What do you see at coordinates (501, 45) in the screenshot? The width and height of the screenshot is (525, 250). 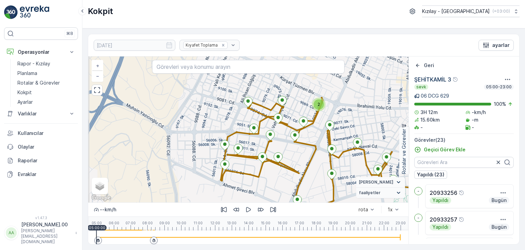 I see `p: ayarlar` at bounding box center [501, 45].